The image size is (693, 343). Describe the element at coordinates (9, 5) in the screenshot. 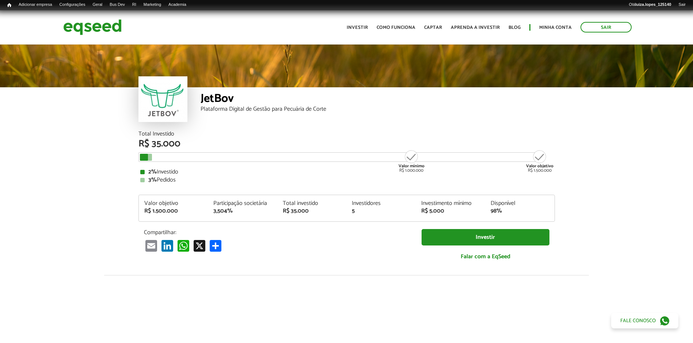

I see `a: Início` at that location.